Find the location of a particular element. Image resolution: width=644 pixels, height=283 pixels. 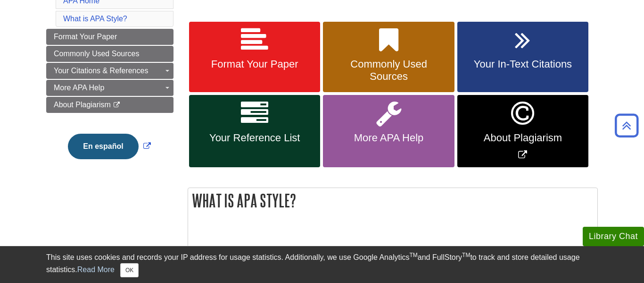

span: Your In-Text Citations is located at coordinates (523, 65).